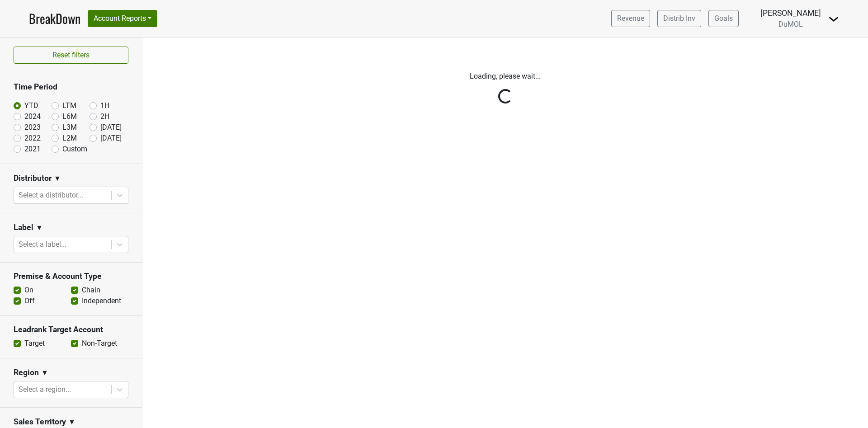 This screenshot has width=868, height=428. Describe the element at coordinates (631, 19) in the screenshot. I see `a: Revenue` at that location.